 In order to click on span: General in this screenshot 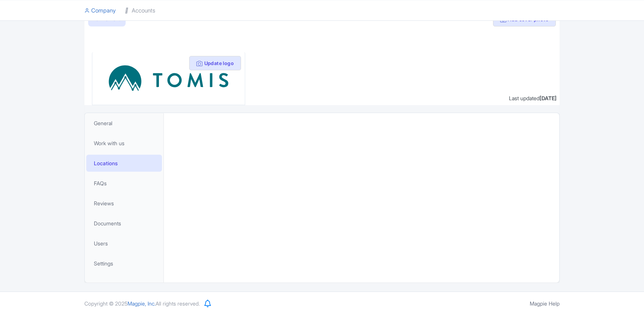, I will do `click(103, 123)`.